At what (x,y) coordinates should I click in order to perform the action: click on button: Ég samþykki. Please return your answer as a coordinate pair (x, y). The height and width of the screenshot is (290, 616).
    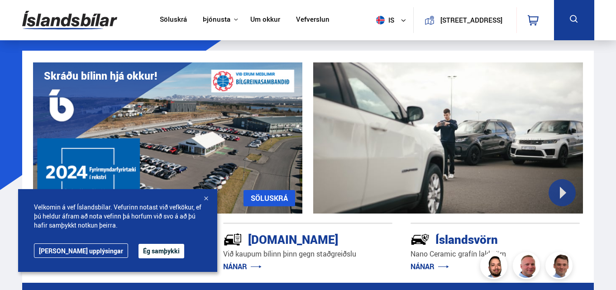
    Looking at the image, I should click on (161, 251).